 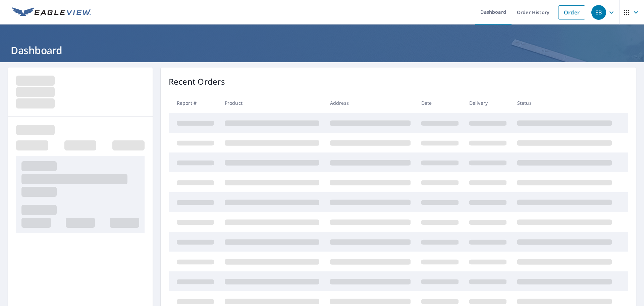 What do you see at coordinates (488, 103) in the screenshot?
I see `th: Delivery` at bounding box center [488, 103].